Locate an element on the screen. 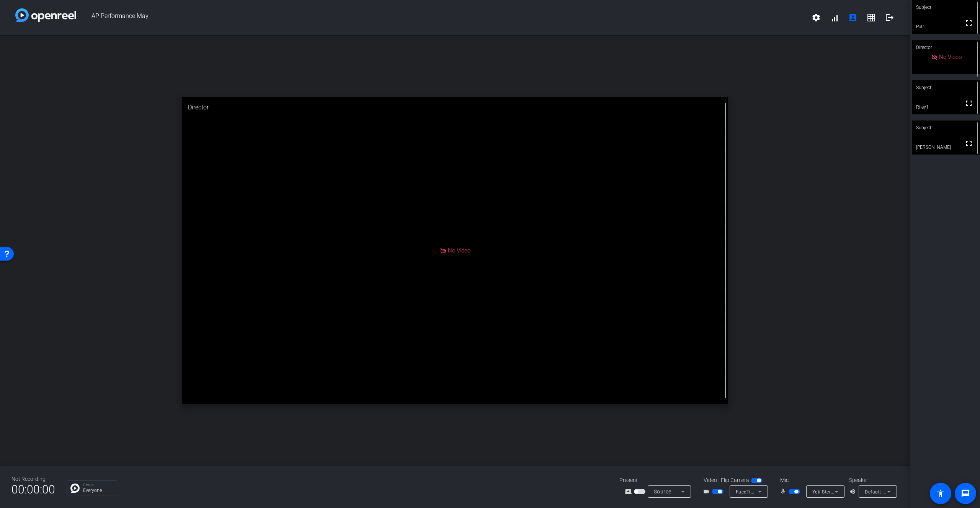 The width and height of the screenshot is (980, 508). p: Group is located at coordinates (98, 485).